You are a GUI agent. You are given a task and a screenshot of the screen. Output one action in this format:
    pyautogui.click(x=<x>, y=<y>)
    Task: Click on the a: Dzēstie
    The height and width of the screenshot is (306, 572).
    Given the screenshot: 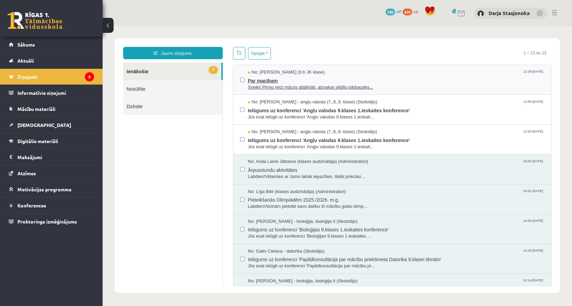 What is the action you would take?
    pyautogui.click(x=70, y=80)
    